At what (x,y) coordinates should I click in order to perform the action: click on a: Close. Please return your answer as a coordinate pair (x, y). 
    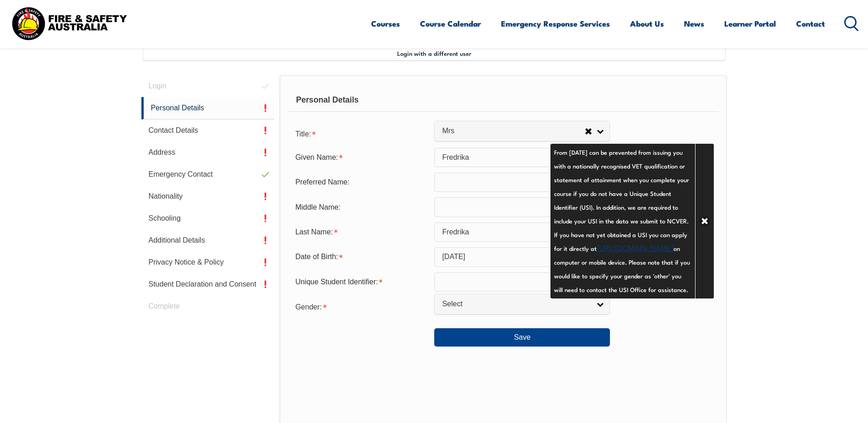
    Looking at the image, I should click on (705, 221).